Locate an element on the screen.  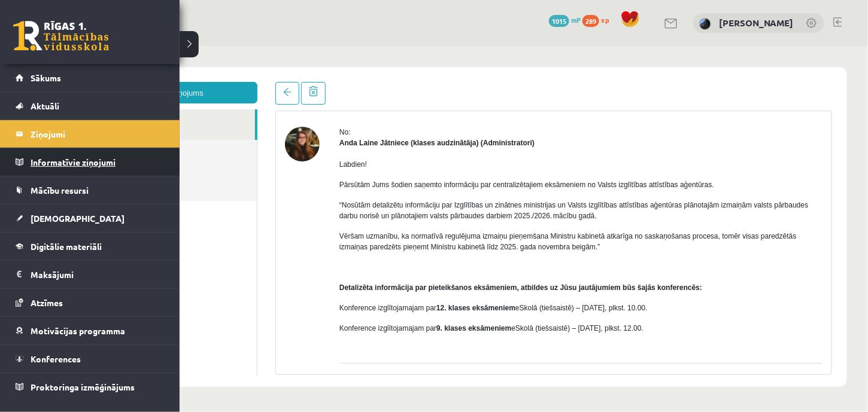
legend: Maksājumi is located at coordinates (98, 275).